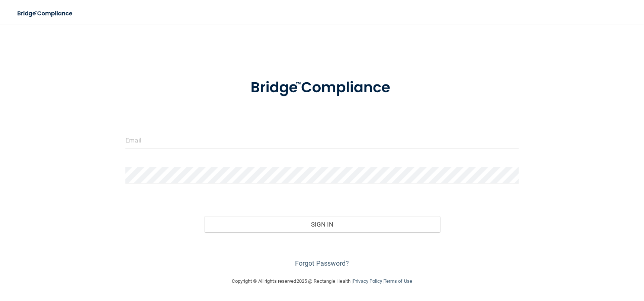  Describe the element at coordinates (322, 140) in the screenshot. I see `input: Email` at that location.